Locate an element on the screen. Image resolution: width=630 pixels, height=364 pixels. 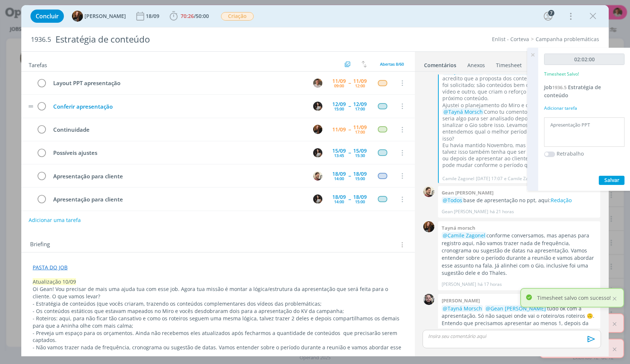
div: Possíveis ajustes is located at coordinates (178, 153).